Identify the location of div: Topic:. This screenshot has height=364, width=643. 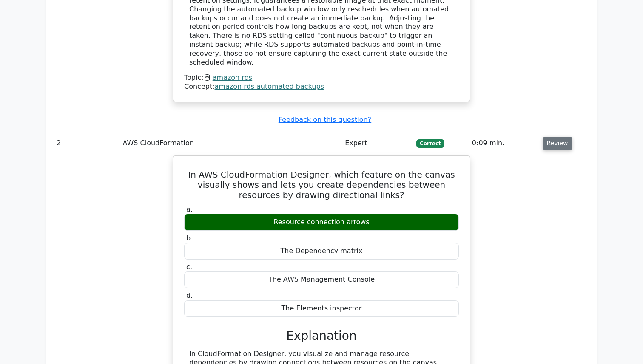
(322, 78).